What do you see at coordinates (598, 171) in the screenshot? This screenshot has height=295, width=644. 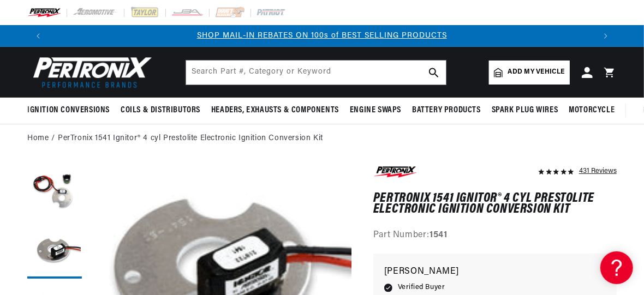 I see `div: 431 Reviews` at bounding box center [598, 171].